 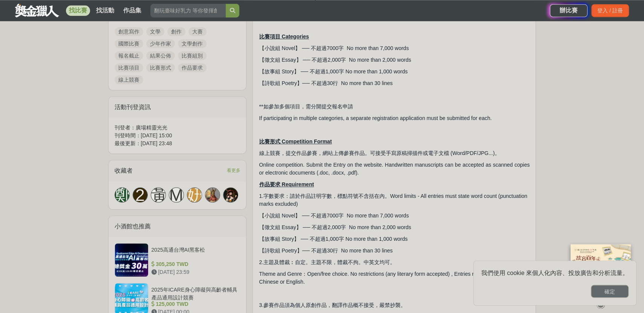 I want to click on div: M, so click(x=176, y=195).